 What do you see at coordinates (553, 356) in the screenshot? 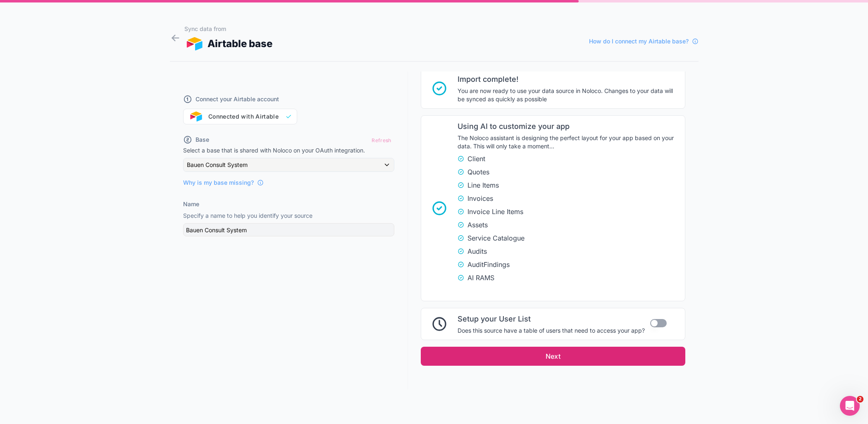
I see `button: Next` at bounding box center [553, 356].